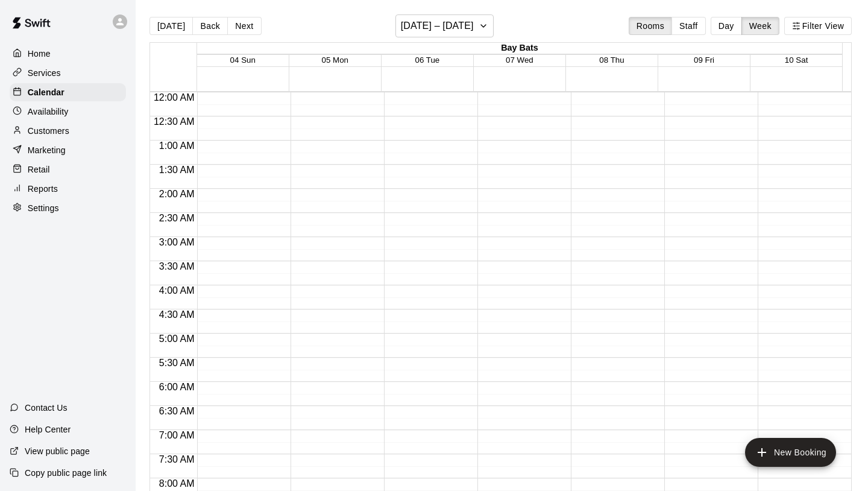  What do you see at coordinates (797, 60) in the screenshot?
I see `button: 10 Sat` at bounding box center [797, 60].